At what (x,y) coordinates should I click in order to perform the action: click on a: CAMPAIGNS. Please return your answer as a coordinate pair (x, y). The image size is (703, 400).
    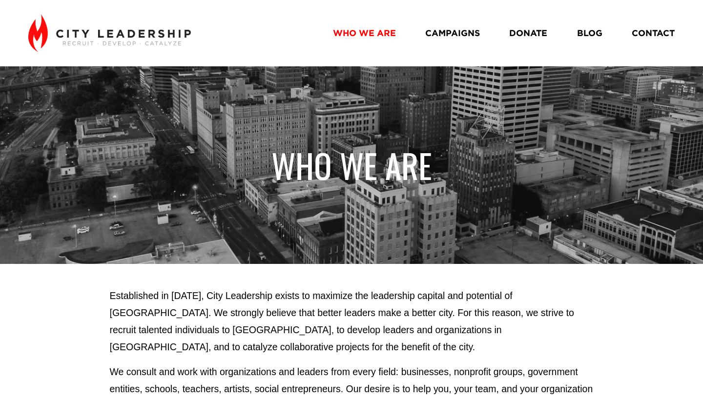
    Looking at the image, I should click on (452, 33).